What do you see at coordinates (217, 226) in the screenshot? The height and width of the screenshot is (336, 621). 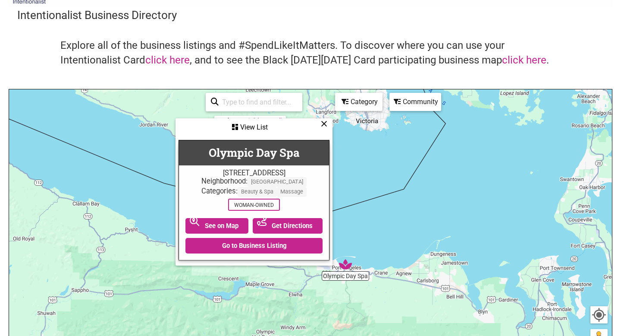 I see `a: See on Map` at bounding box center [217, 226].